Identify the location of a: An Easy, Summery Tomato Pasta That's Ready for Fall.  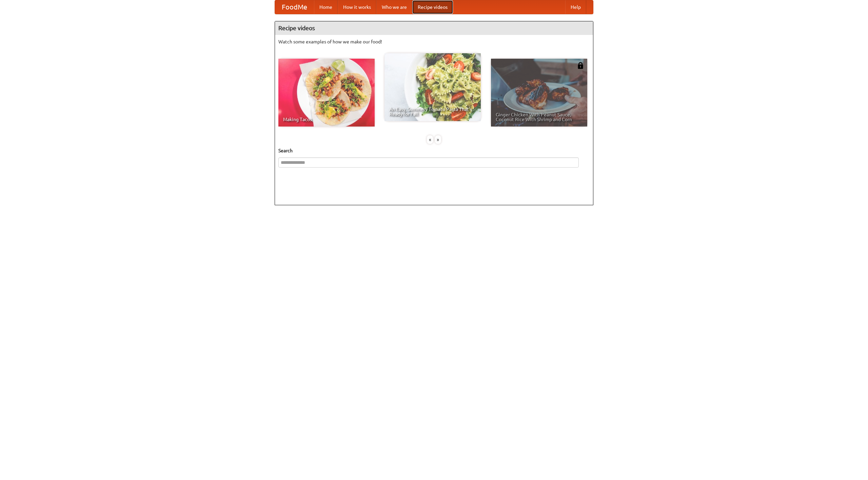
(433, 87).